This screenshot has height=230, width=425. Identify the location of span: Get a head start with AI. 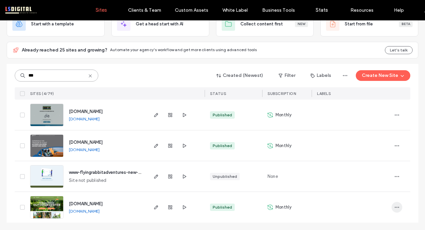
(160, 24).